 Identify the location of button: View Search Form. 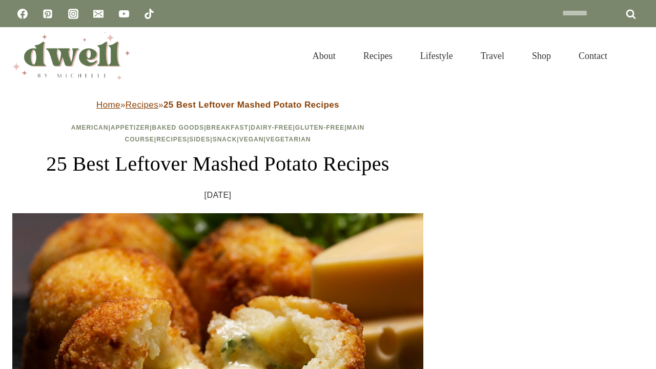
(635, 56).